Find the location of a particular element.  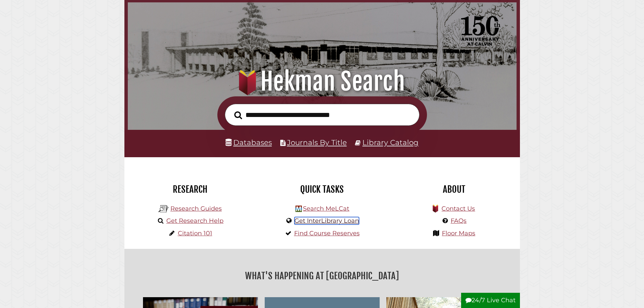

h1: Hekman Search is located at coordinates (322, 82).